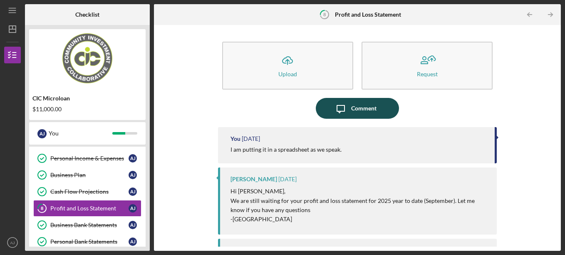  Describe the element at coordinates (360, 205) in the screenshot. I see `p: We are still waiting for your profit and loss statement for 2025 year to date (September). Let me...` at that location.